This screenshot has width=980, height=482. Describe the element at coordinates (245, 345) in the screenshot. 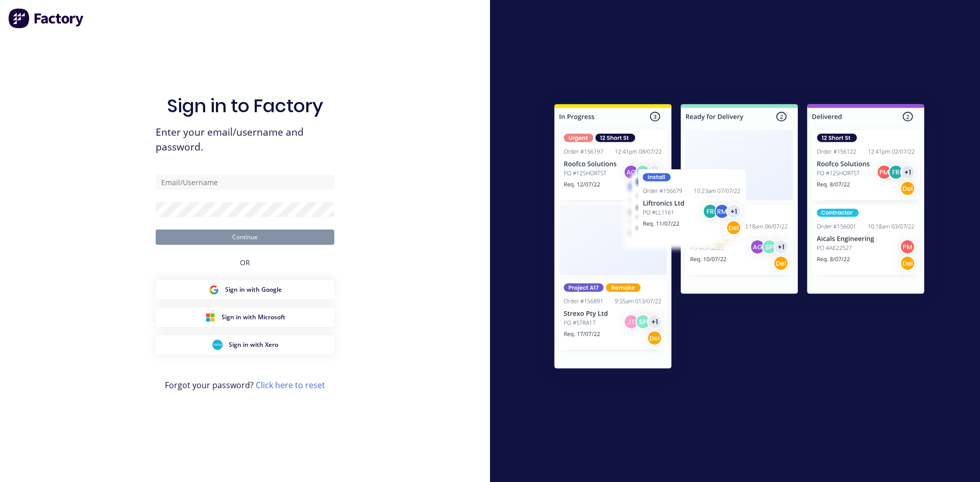

I see `button: Xero Sign inSign in with Xero` at that location.